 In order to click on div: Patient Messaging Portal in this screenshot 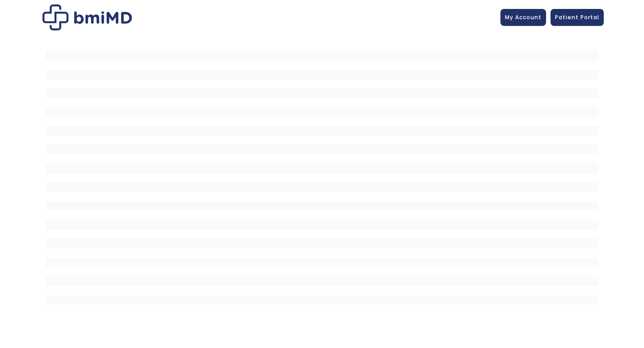, I will do `click(88, 17)`.